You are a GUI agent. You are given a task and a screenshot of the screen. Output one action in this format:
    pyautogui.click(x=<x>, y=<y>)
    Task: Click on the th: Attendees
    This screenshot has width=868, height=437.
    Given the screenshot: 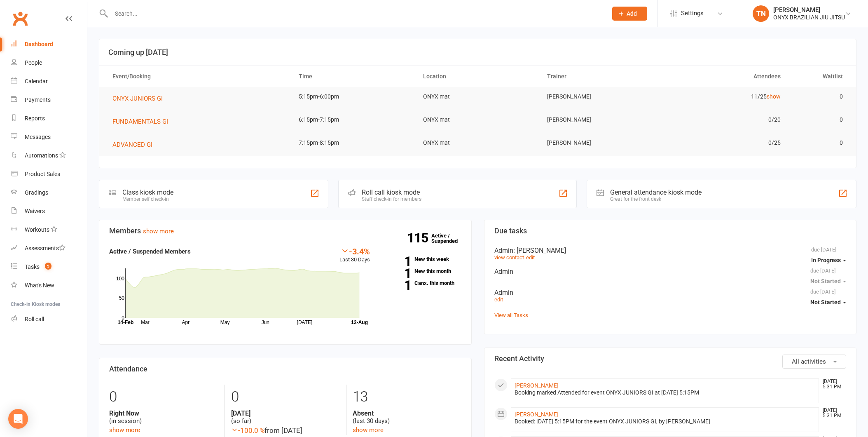 What is the action you would take?
    pyautogui.click(x=726, y=76)
    